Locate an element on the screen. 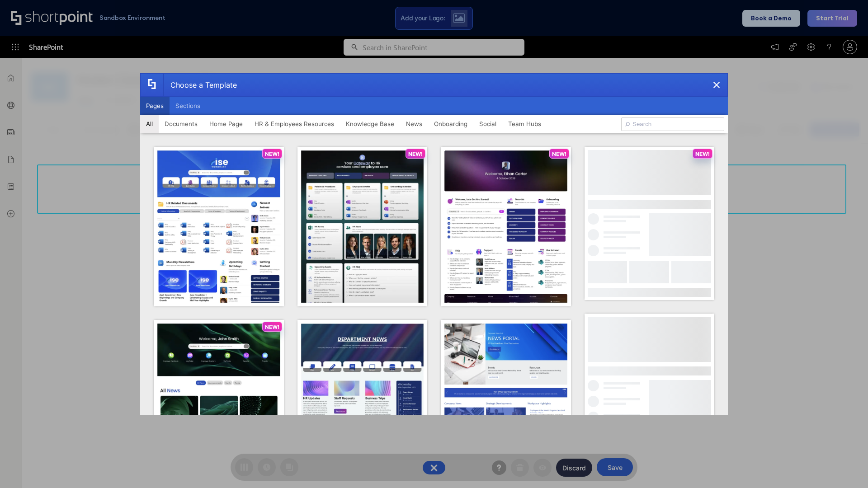  button: HR & Employees Resources is located at coordinates (294, 124).